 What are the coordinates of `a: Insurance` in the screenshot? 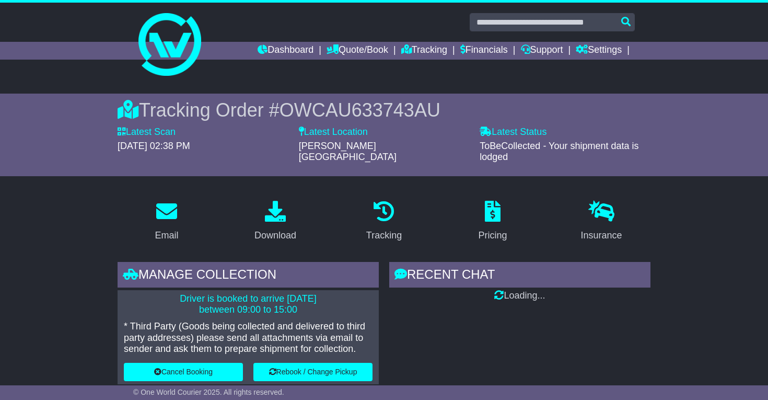 It's located at (601, 221).